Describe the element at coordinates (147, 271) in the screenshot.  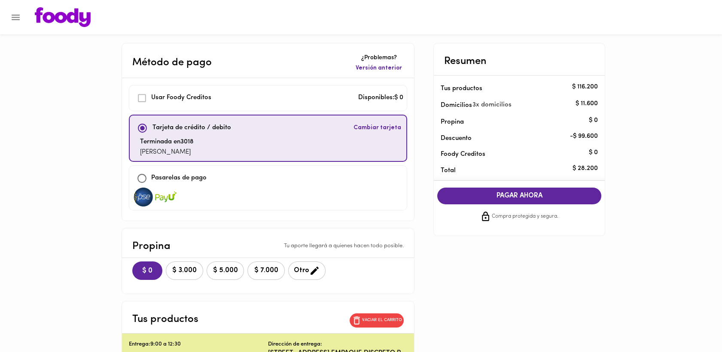
I see `button: $ 0` at that location.